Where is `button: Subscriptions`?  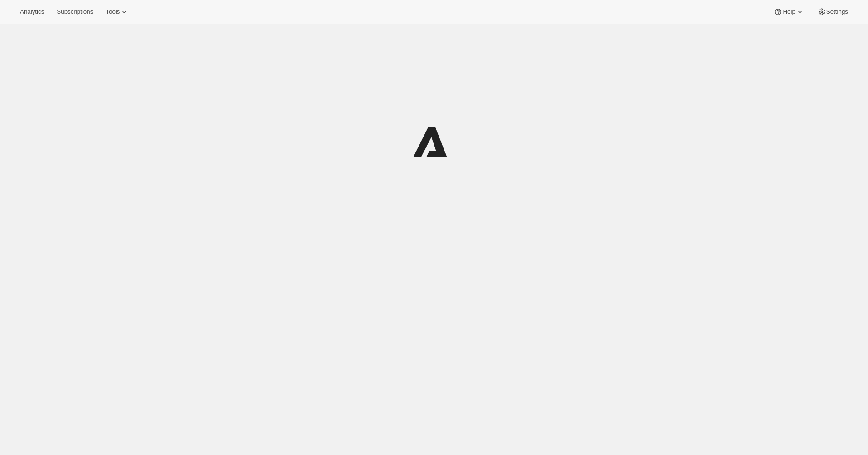 button: Subscriptions is located at coordinates (74, 12).